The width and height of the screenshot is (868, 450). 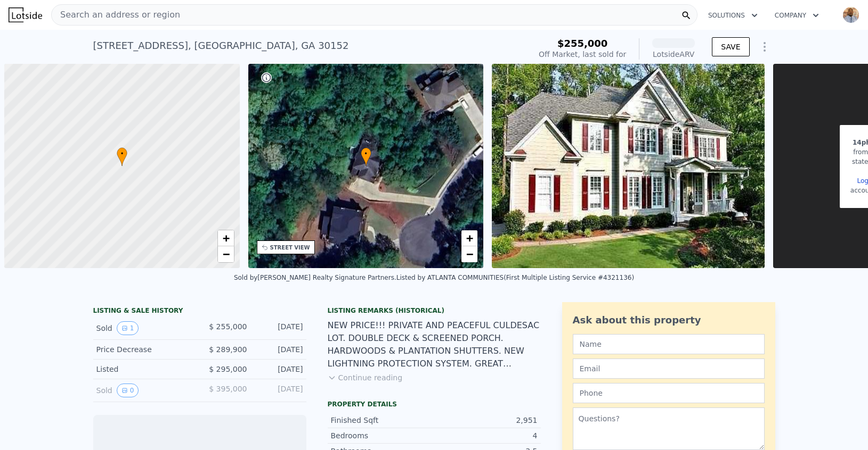 I want to click on div: STREET VIEW, so click(x=290, y=247).